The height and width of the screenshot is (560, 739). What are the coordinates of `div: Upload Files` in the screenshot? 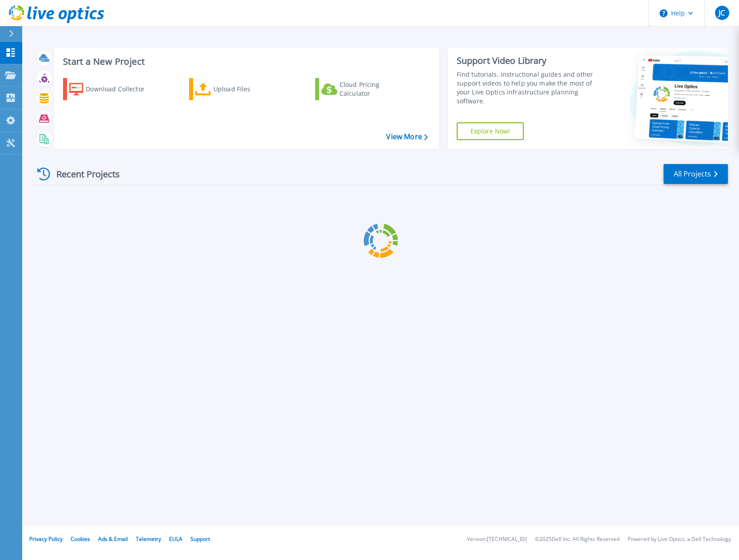 It's located at (249, 89).